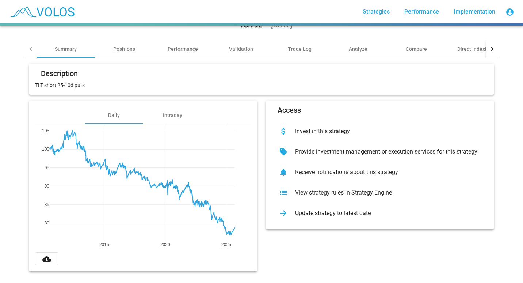 This screenshot has width=523, height=283. What do you see at coordinates (386, 152) in the screenshot?
I see `div: Provide investment management or execution services for this strategy` at bounding box center [386, 152].